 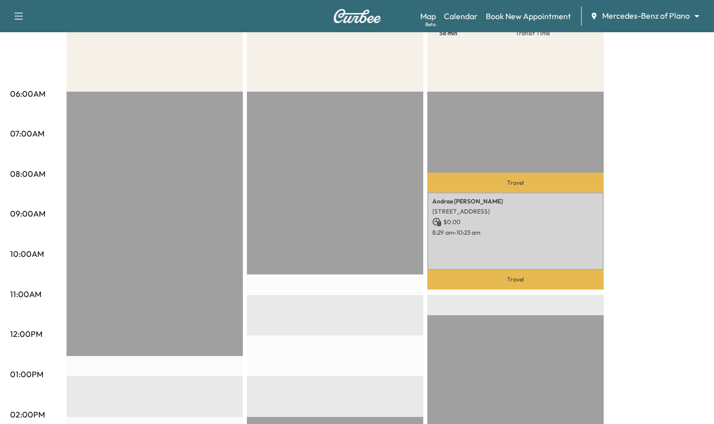 What do you see at coordinates (516, 222) in the screenshot?
I see `p: $ 0.00` at bounding box center [516, 222].